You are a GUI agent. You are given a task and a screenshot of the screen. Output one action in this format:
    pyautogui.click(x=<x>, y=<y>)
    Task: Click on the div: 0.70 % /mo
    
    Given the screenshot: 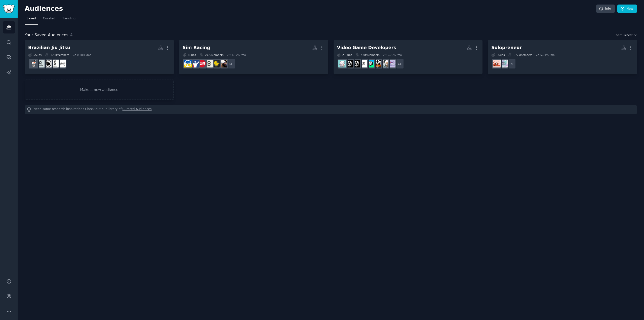 What is the action you would take?
    pyautogui.click(x=394, y=55)
    